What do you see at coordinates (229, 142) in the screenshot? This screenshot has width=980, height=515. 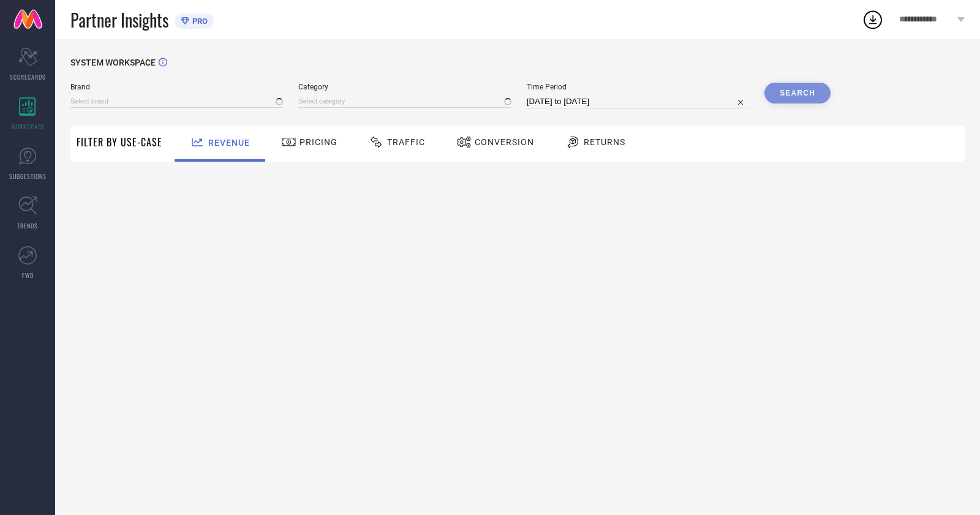 I see `span: Revenue` at bounding box center [229, 142].